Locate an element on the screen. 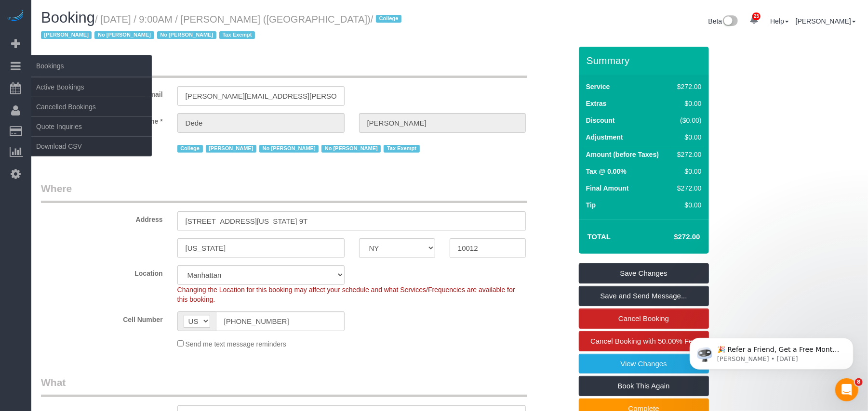 The height and width of the screenshot is (411, 868). label: Address is located at coordinates (102, 218).